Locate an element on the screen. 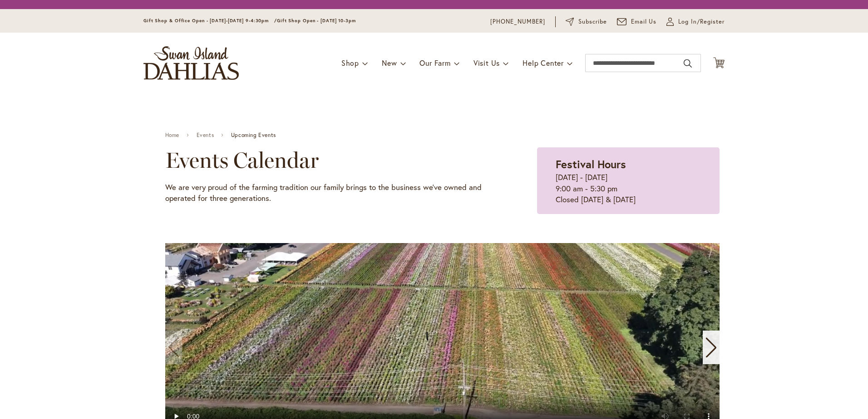 The height and width of the screenshot is (419, 868). a: Events is located at coordinates (205, 135).